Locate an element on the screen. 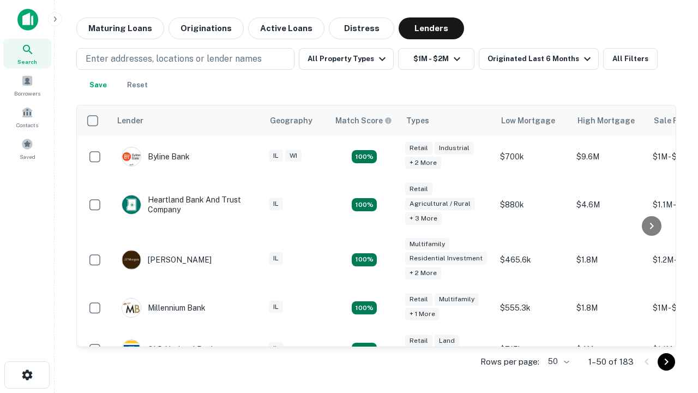 The height and width of the screenshot is (393, 698). button: All Filters is located at coordinates (631, 59).